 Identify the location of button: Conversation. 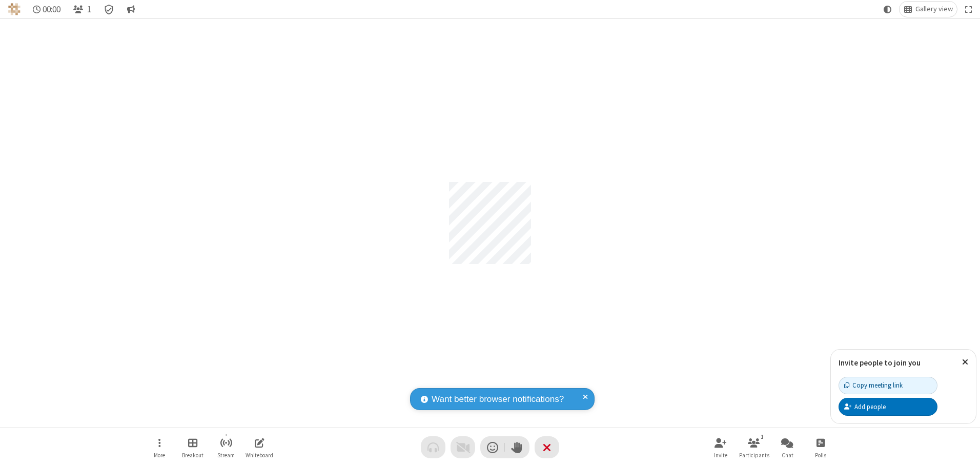
(130, 9).